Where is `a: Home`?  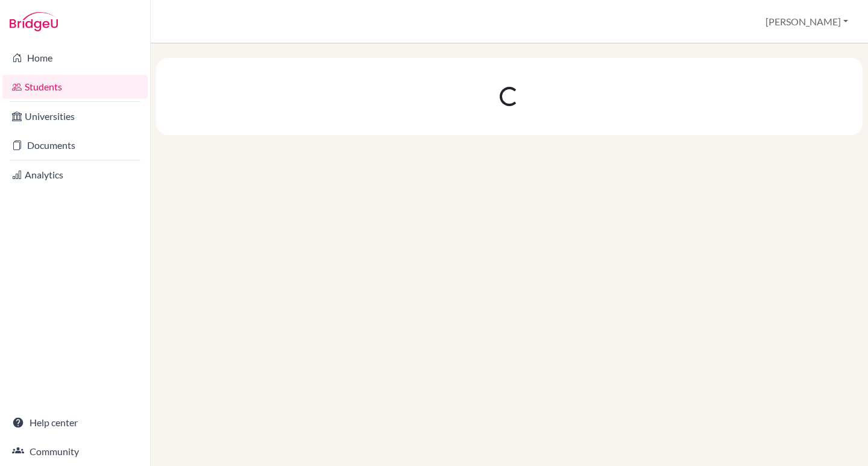 a: Home is located at coordinates (74, 58).